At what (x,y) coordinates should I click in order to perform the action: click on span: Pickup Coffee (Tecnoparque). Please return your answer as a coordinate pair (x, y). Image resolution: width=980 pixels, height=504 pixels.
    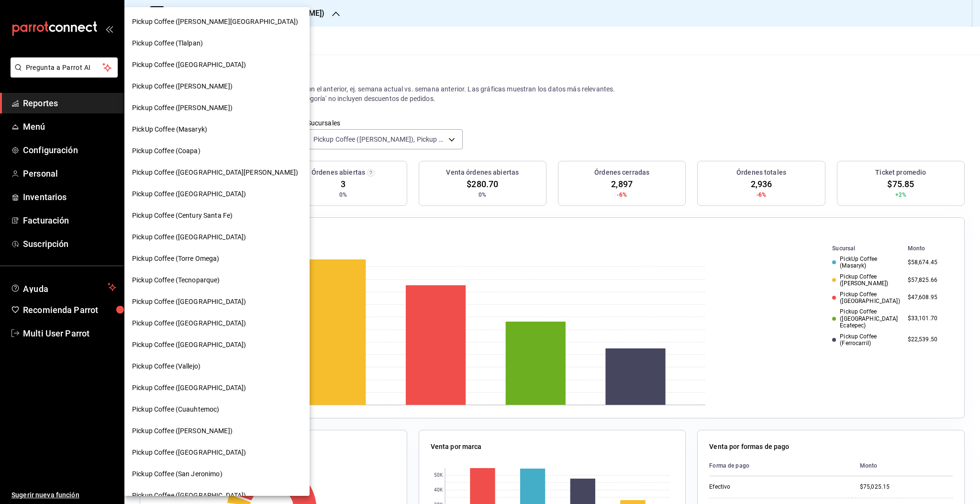
    Looking at the image, I should click on (176, 280).